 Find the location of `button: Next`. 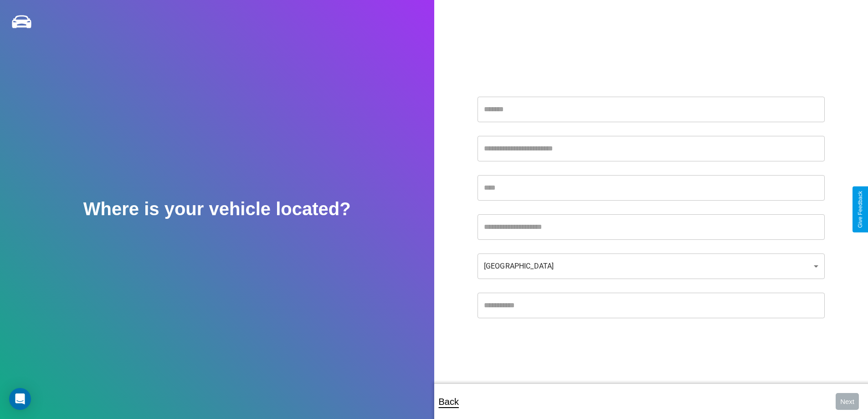

button: Next is located at coordinates (847, 401).